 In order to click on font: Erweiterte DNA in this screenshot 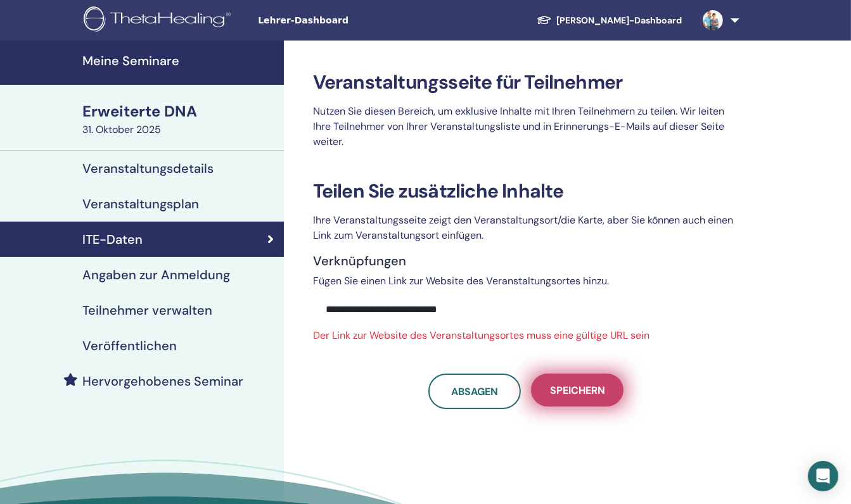, I will do `click(140, 111)`.